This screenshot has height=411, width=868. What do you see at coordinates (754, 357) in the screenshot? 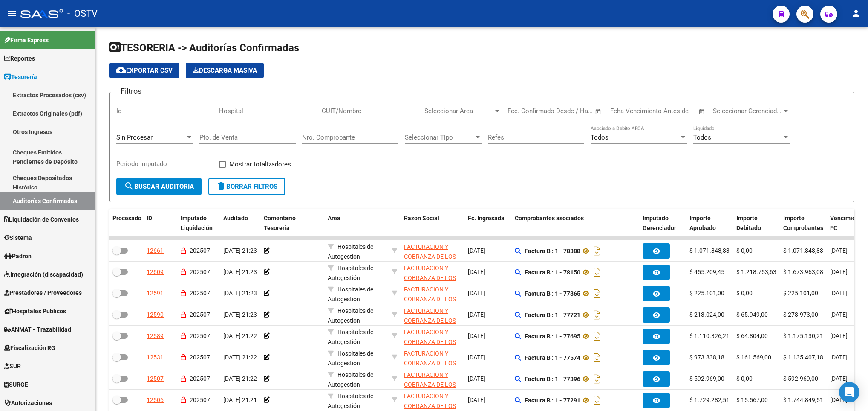
I see `span: $ 161.569,00` at bounding box center [754, 357].